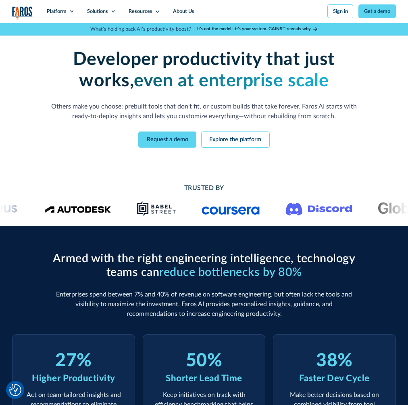  I want to click on div: Shorter Lead Time, so click(204, 378).